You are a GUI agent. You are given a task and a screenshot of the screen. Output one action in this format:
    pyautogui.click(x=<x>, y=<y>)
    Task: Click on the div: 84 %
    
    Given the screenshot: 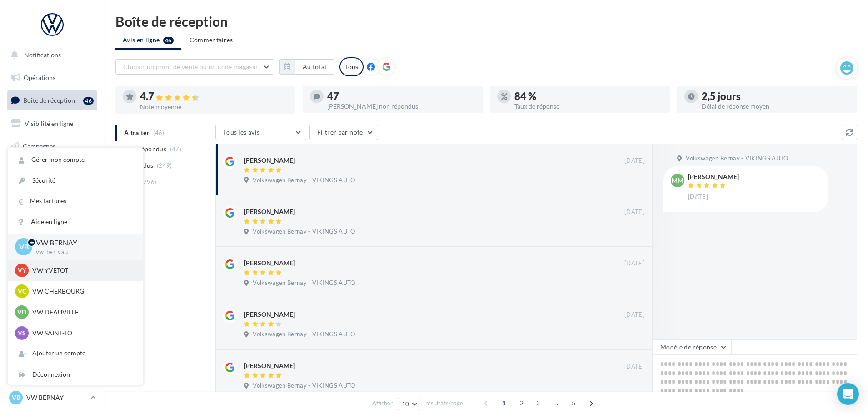 What is the action you would take?
    pyautogui.click(x=589, y=97)
    